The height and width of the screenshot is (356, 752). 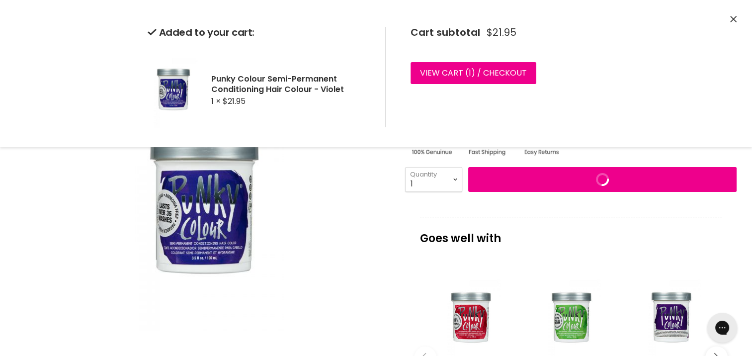 What do you see at coordinates (216, 101) in the screenshot?
I see `span: 1 ×` at bounding box center [216, 101].